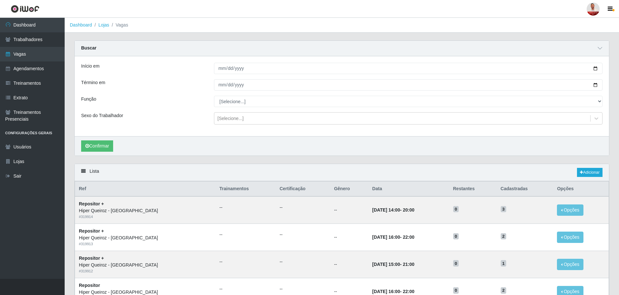 This screenshot has height=295, width=619. Describe the element at coordinates (145, 271) in the screenshot. I see `div: # 319912` at that location.